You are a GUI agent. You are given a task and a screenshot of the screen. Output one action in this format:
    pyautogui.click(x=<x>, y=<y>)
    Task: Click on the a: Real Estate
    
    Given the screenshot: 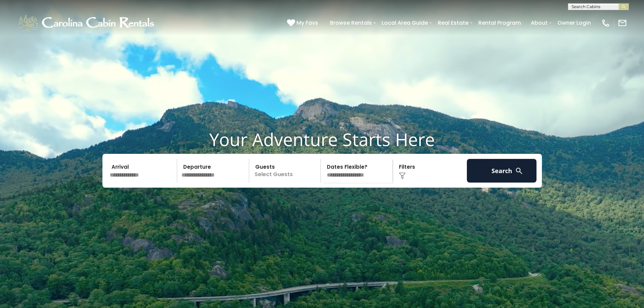 What is the action you would take?
    pyautogui.click(x=453, y=22)
    